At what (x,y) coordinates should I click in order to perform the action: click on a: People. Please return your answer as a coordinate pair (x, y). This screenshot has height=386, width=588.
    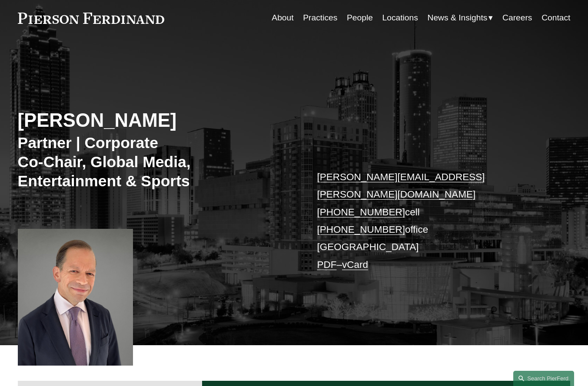
    Looking at the image, I should click on (360, 18).